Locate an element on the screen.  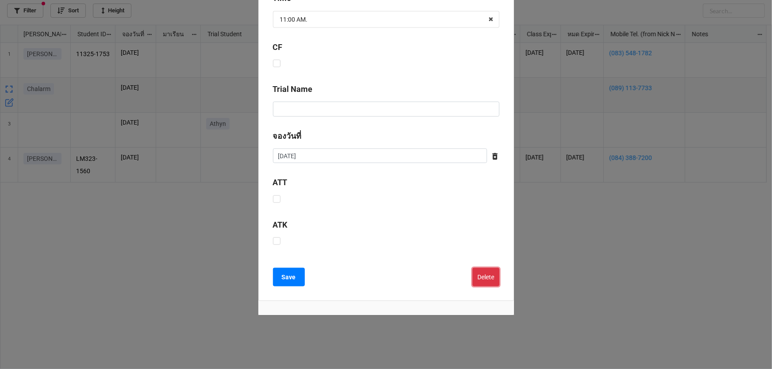
input: Date is located at coordinates (380, 156).